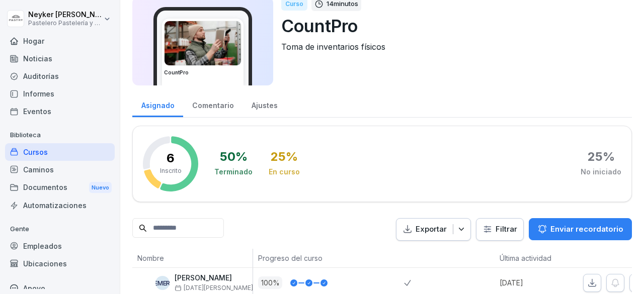 Image resolution: width=644 pixels, height=294 pixels. Describe the element at coordinates (150, 258) in the screenshot. I see `font: Nombre` at that location.